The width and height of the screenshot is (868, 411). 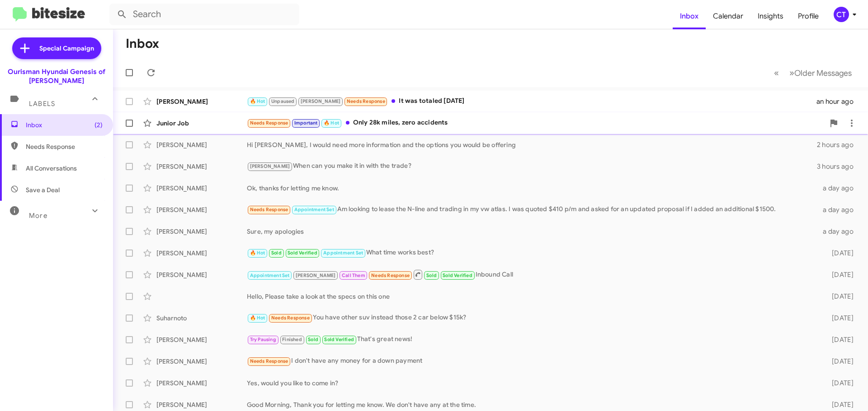 What do you see at coordinates (202, 319) in the screenshot?
I see `div: Suharnoto` at bounding box center [202, 319].